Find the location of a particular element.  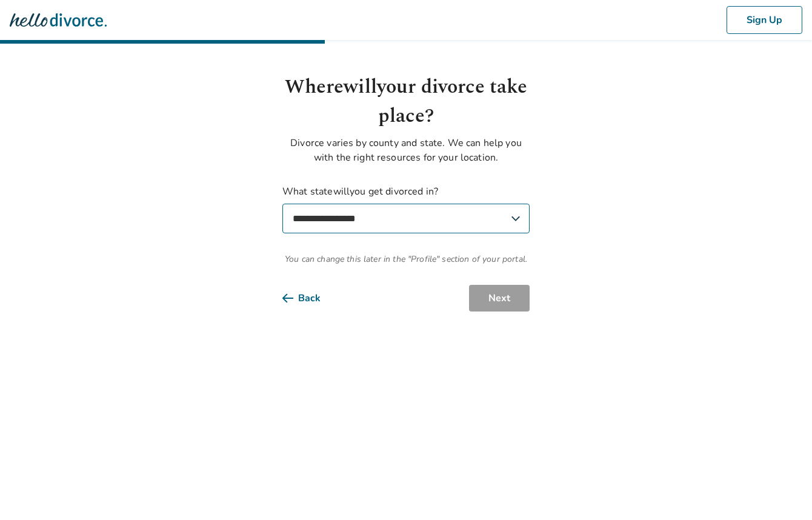

span: You can change this later in the "Profile" section of your portal. is located at coordinates (406, 259).